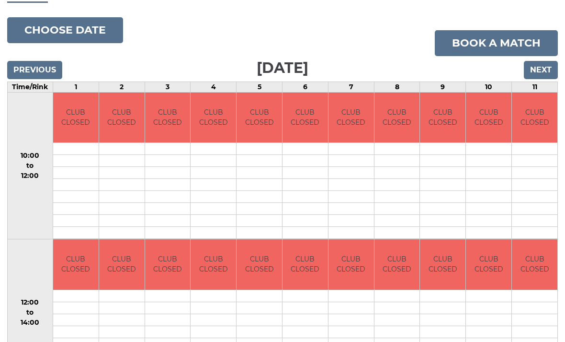  Describe the element at coordinates (535, 87) in the screenshot. I see `td: 11` at that location.